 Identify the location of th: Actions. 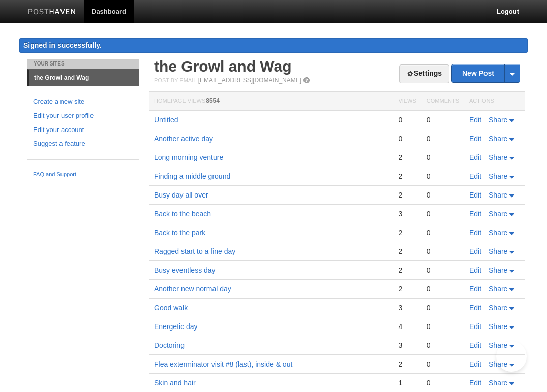
(494, 101).